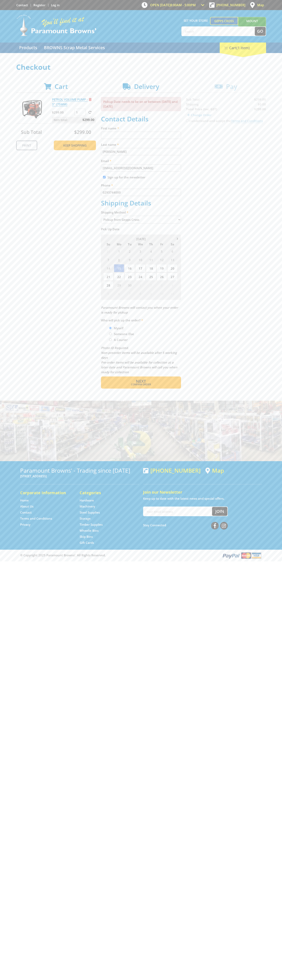 The height and width of the screenshot is (980, 282). What do you see at coordinates (75, 48) in the screenshot?
I see `a: Go to the BROWNS Scrap Metal Services page` at bounding box center [75, 48].